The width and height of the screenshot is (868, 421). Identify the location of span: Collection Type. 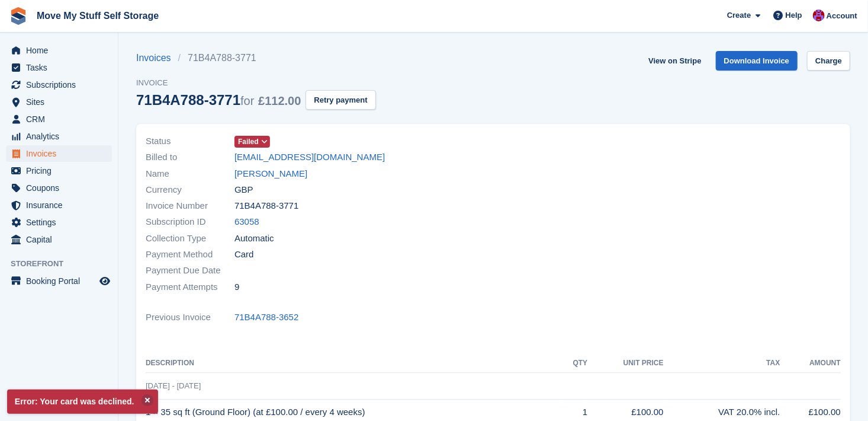
(190, 238).